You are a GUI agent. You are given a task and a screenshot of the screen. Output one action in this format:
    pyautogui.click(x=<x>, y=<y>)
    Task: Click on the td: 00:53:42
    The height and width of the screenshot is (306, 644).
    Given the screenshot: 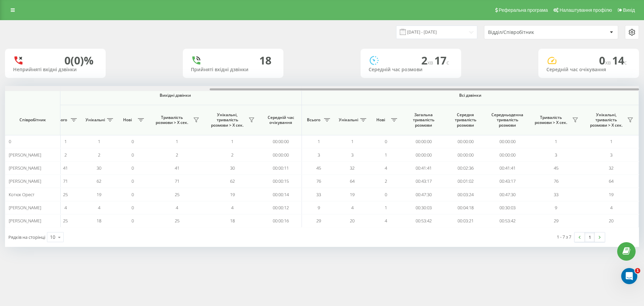 What is the action you would take?
    pyautogui.click(x=507, y=220)
    